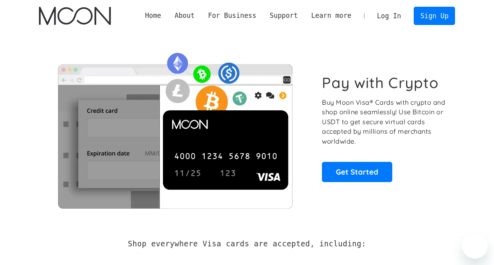  I want to click on a: Sign Up, so click(434, 15).